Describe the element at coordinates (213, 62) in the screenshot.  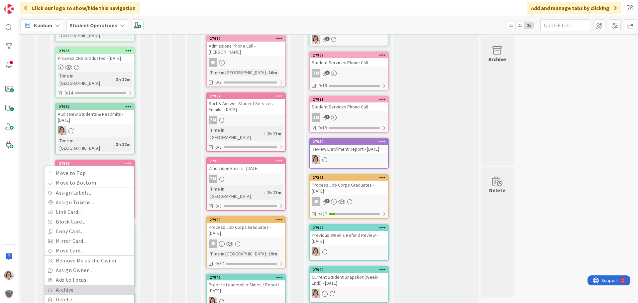
I see `div: AP` at that location.